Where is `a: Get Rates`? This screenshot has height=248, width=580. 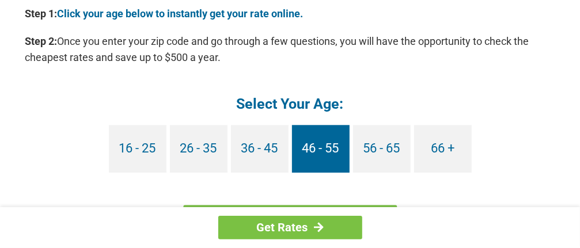 a: Get Rates is located at coordinates (290, 228).